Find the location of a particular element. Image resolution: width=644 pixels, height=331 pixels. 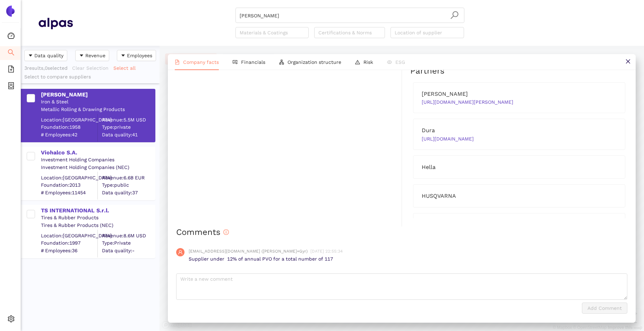

span: ESG is located at coordinates (400, 62).